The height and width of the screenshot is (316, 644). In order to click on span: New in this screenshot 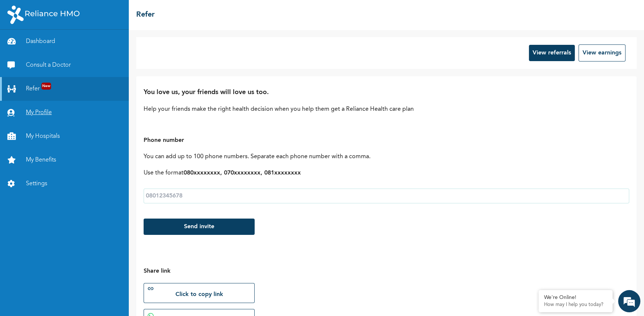, I will do `click(46, 86)`.